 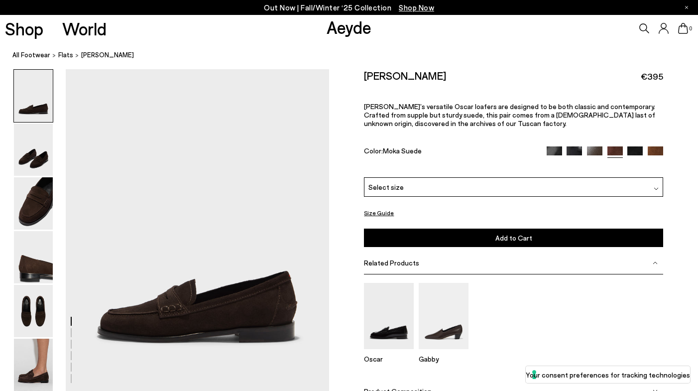 What do you see at coordinates (33, 149) in the screenshot?
I see `img: Oscar Suede Loafers - Image 2` at bounding box center [33, 149].